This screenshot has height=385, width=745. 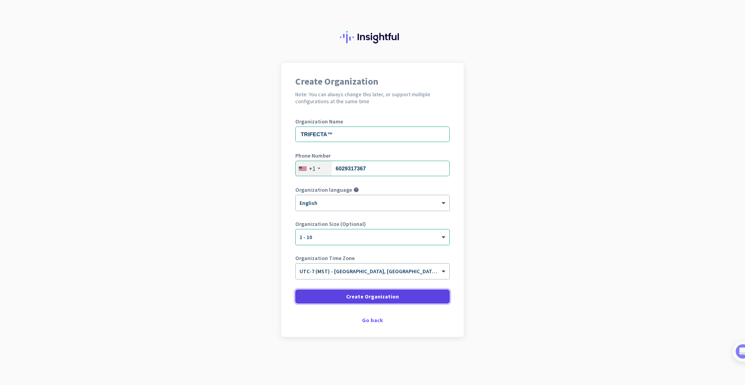 I want to click on input: 201-555-0123, so click(x=372, y=168).